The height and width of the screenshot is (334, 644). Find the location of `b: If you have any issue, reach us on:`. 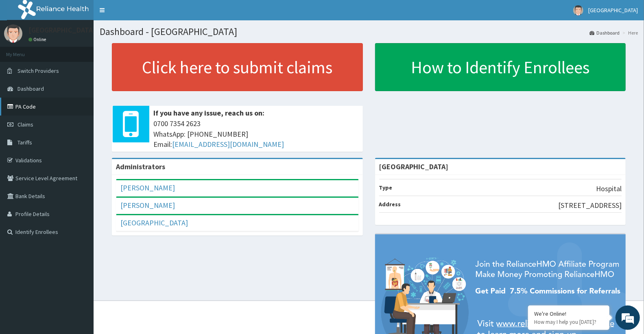

b: If you have any issue, reach us on: is located at coordinates (209, 113).